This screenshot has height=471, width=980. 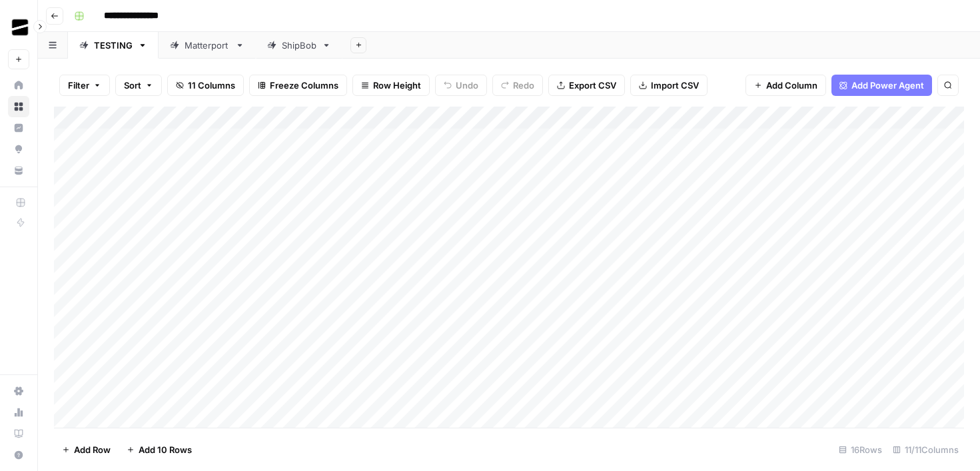 What do you see at coordinates (517, 85) in the screenshot?
I see `button: Redo` at bounding box center [517, 85].